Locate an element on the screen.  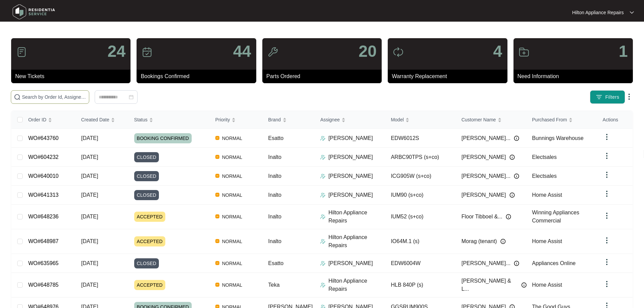
td: IUM52 (s+co) is located at coordinates (421, 217).